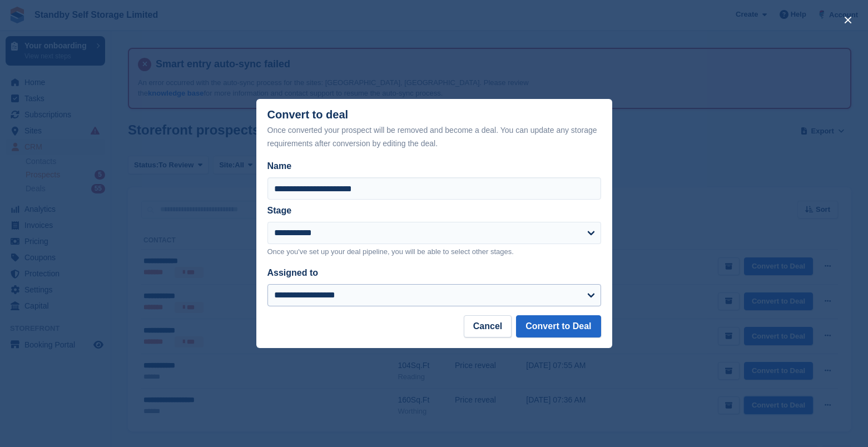 Image resolution: width=868 pixels, height=447 pixels. What do you see at coordinates (434, 129) in the screenshot?
I see `div: Convert to deal` at bounding box center [434, 129].